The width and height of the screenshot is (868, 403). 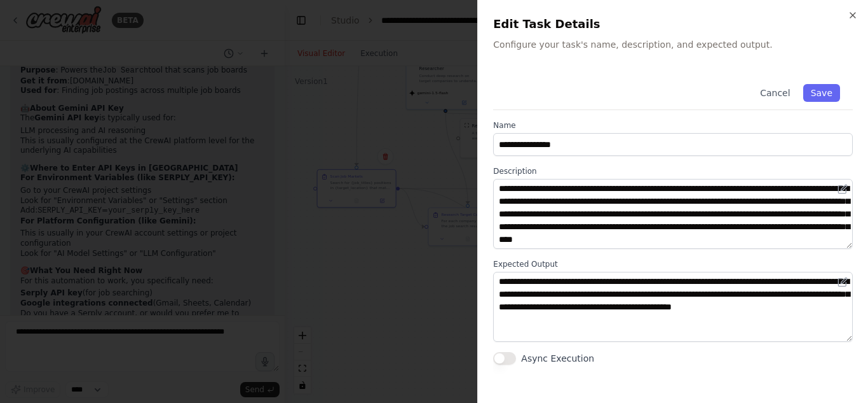 I want to click on p: Configure your task's name, description, and expected output., so click(x=673, y=44).